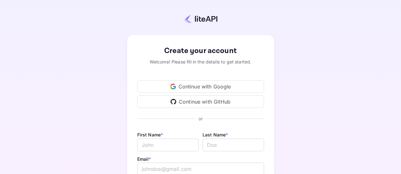 Image resolution: width=401 pixels, height=174 pixels. Describe the element at coordinates (200, 19) in the screenshot. I see `img: liteapi` at that location.